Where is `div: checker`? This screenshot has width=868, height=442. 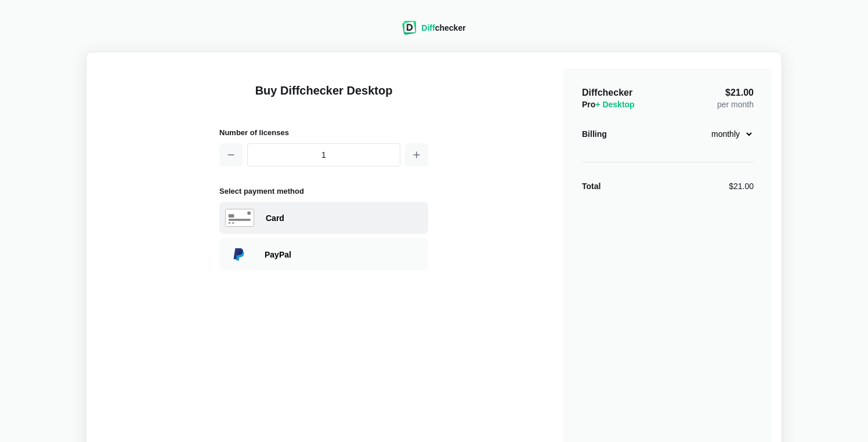 div: checker is located at coordinates (443, 28).